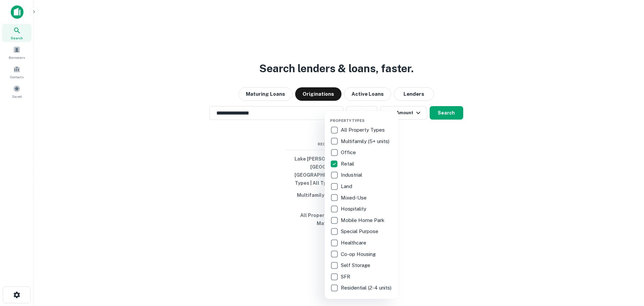  I want to click on p: Mobile Home Park, so click(363, 220).